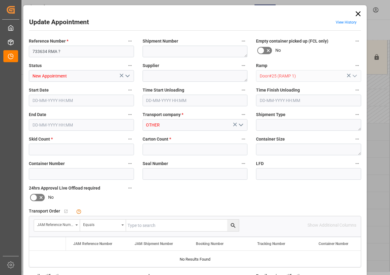 The width and height of the screenshot is (390, 275). What do you see at coordinates (260, 164) in the screenshot?
I see `span: LFD` at bounding box center [260, 164].